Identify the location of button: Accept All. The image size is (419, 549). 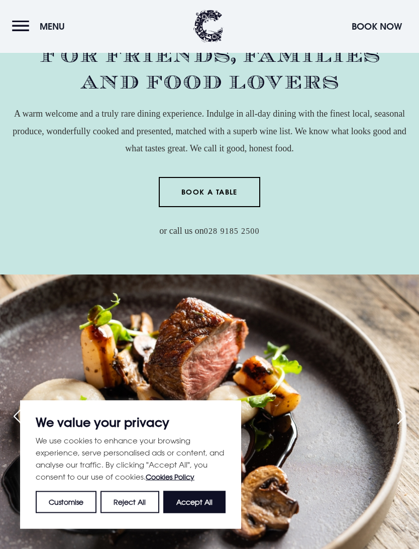
(194, 502).